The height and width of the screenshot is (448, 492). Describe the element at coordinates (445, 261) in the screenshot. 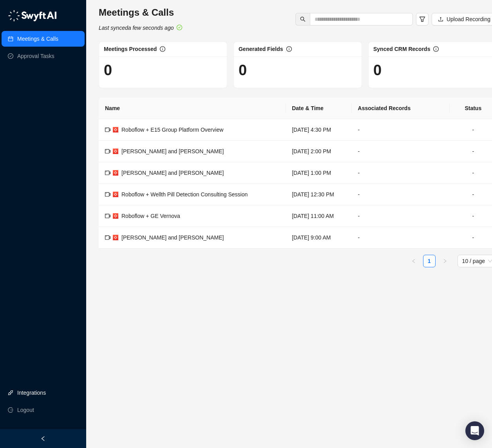

I see `li: Next Page` at that location.